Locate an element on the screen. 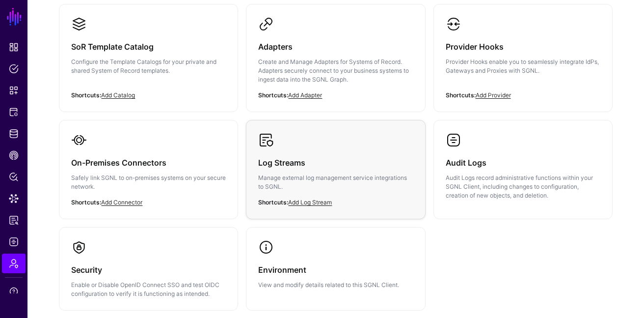  span: Logs is located at coordinates (14, 242).